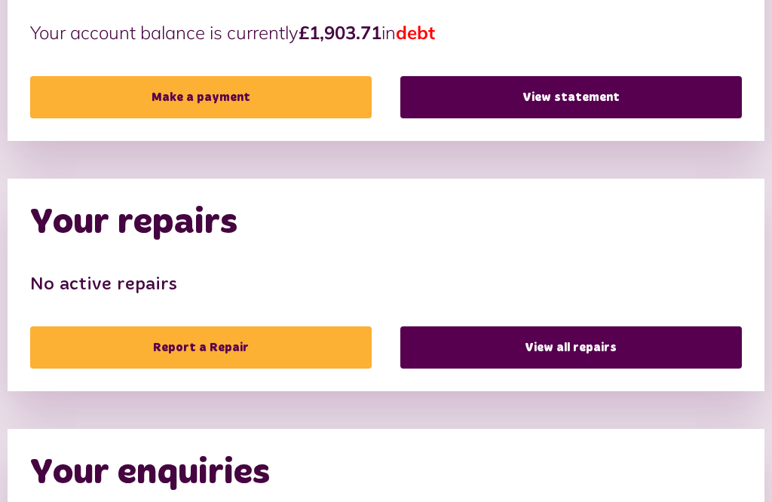 The width and height of the screenshot is (772, 502). Describe the element at coordinates (571, 97) in the screenshot. I see `a: View statement` at that location.